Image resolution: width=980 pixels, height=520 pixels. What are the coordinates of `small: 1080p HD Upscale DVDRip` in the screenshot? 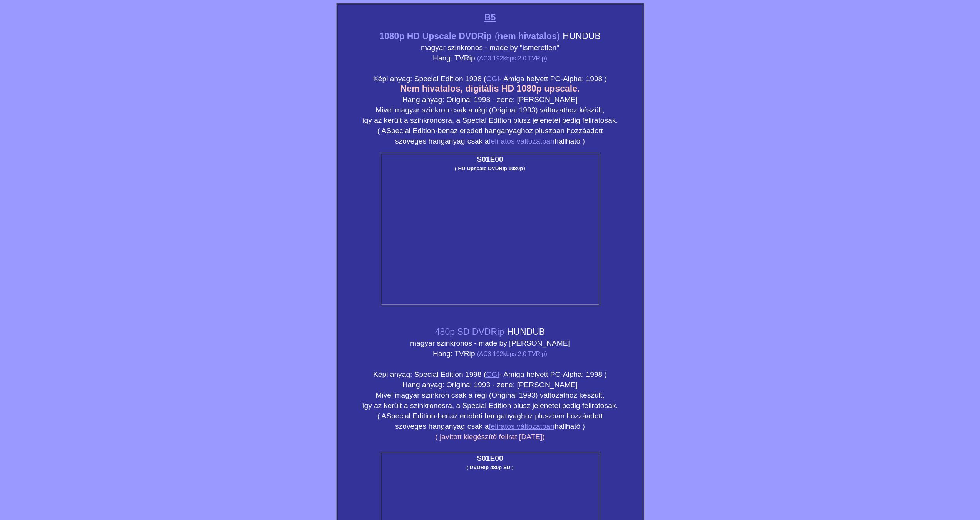 It's located at (436, 36).